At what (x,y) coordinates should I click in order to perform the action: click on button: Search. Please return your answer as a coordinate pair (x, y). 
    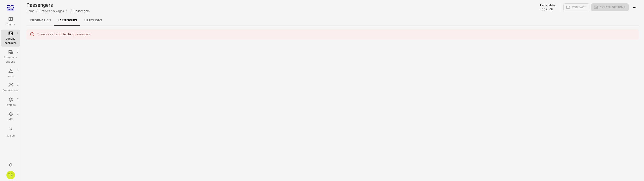
    Looking at the image, I should click on (10, 132).